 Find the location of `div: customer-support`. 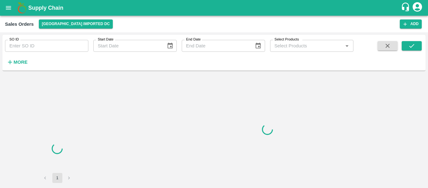

div: customer-support is located at coordinates (406, 8).